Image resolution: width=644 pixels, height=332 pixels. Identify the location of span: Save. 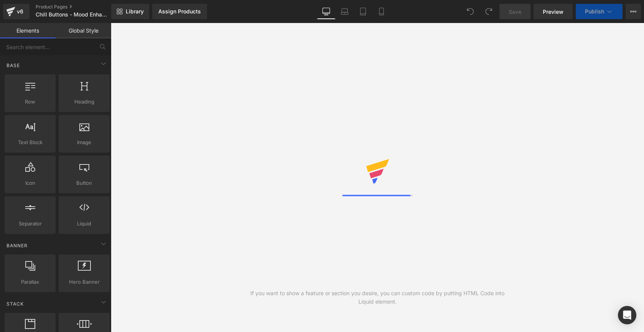
(515, 12).